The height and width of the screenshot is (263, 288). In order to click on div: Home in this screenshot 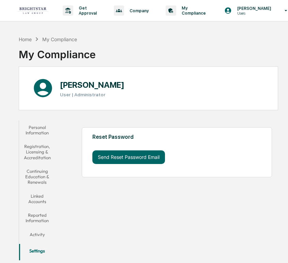, I will do `click(25, 39)`.